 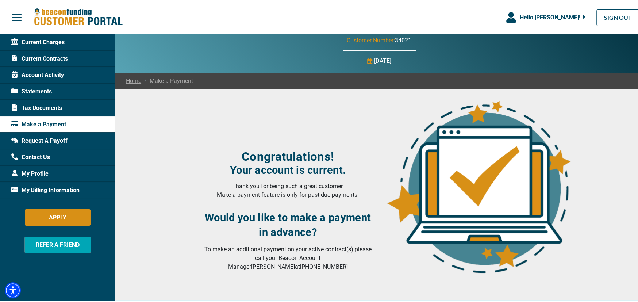 I want to click on h3: Would you like to make a payment in advance?, so click(x=288, y=224).